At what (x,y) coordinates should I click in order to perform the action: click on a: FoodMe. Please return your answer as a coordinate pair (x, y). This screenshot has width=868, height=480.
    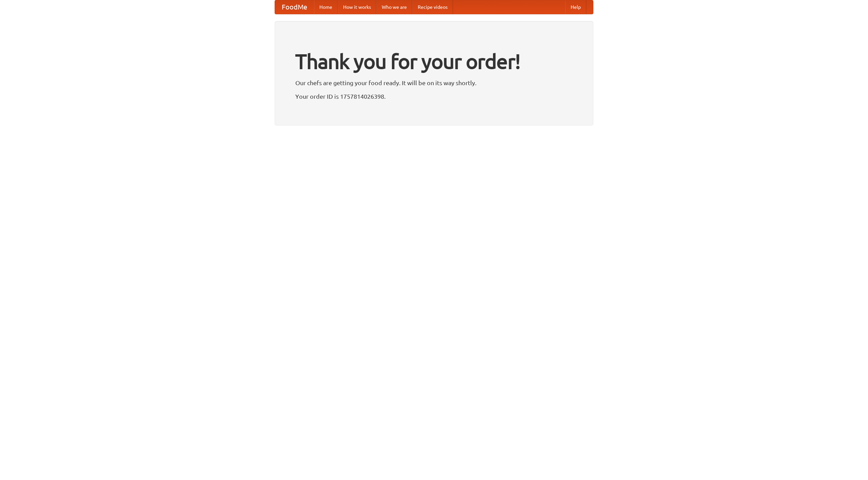
    Looking at the image, I should click on (295, 7).